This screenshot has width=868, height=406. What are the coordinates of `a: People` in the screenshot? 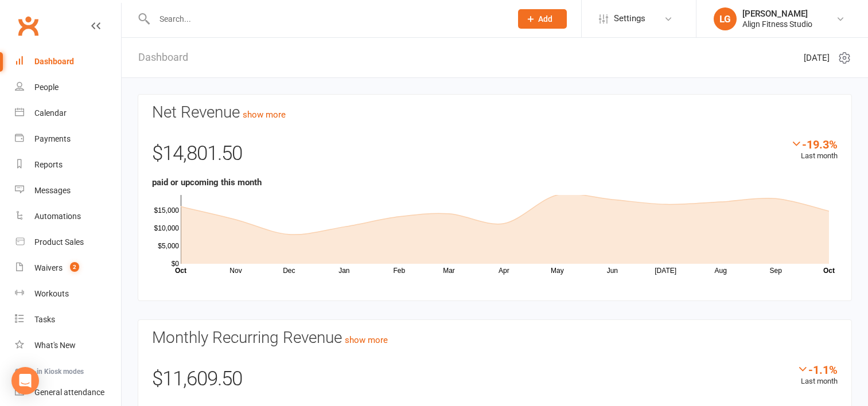 It's located at (68, 87).